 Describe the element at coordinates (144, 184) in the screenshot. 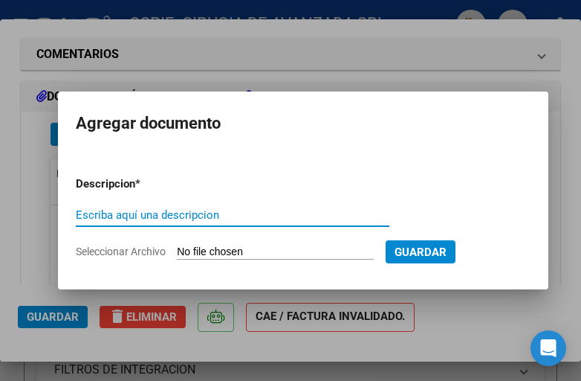

I see `p: Descripcion` at that location.